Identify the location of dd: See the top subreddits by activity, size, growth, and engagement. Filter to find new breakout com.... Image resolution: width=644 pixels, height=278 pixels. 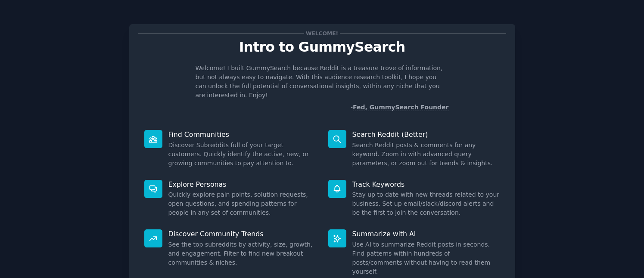
(242, 254).